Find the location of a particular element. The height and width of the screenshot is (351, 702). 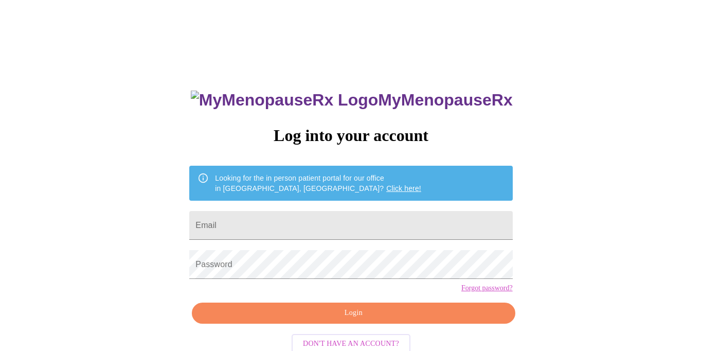

img: MyMenopauseRx Logo is located at coordinates (284, 100).